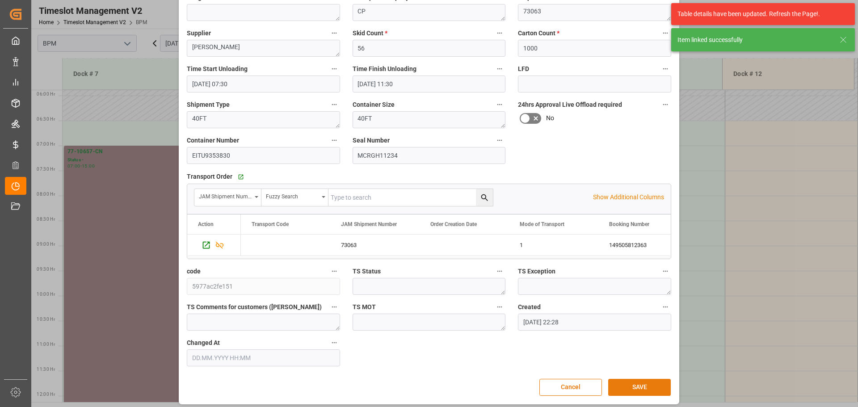 The image size is (858, 407). What do you see at coordinates (639, 387) in the screenshot?
I see `button: SAVE` at bounding box center [639, 387].